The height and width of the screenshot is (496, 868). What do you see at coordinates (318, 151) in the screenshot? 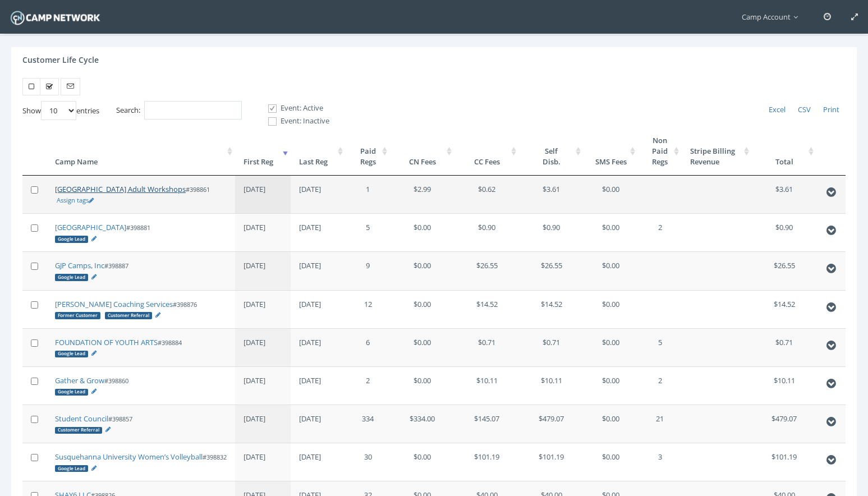
I see `th: Last Reg: activate to sort column ascending` at bounding box center [318, 151].